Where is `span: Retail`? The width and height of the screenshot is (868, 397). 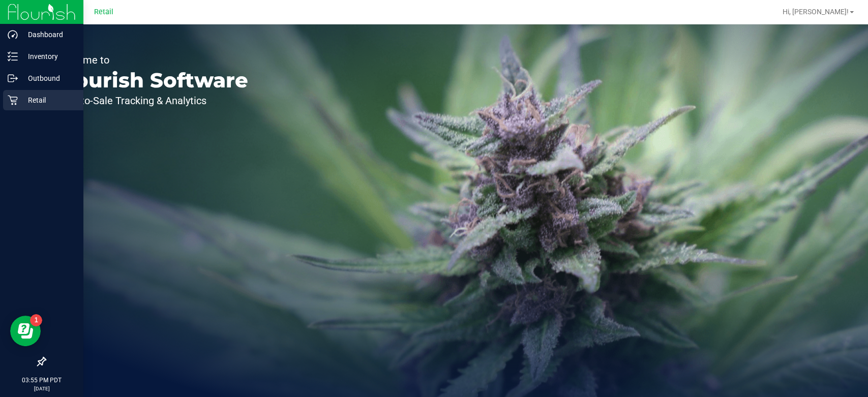 span: Retail is located at coordinates (104, 12).